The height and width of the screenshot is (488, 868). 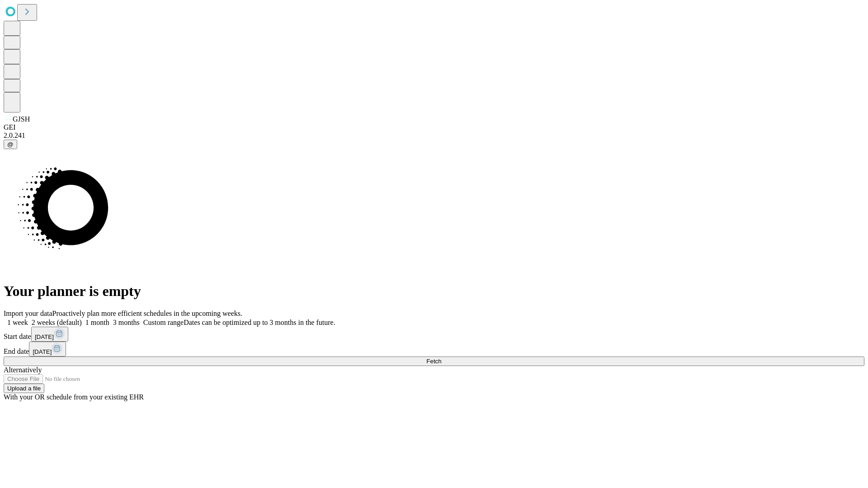 What do you see at coordinates (57, 322) in the screenshot?
I see `span: 2 weeks (default)` at bounding box center [57, 322].